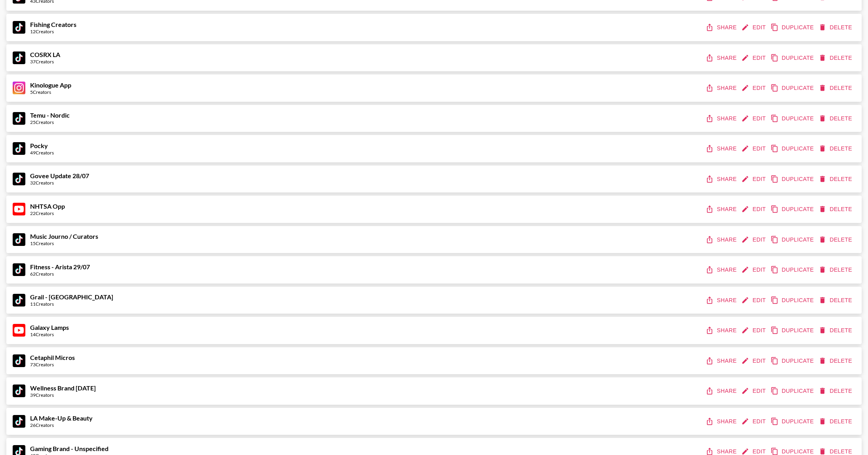 This screenshot has height=455, width=868. I want to click on strong: Gaming Brand - Unspecified, so click(69, 448).